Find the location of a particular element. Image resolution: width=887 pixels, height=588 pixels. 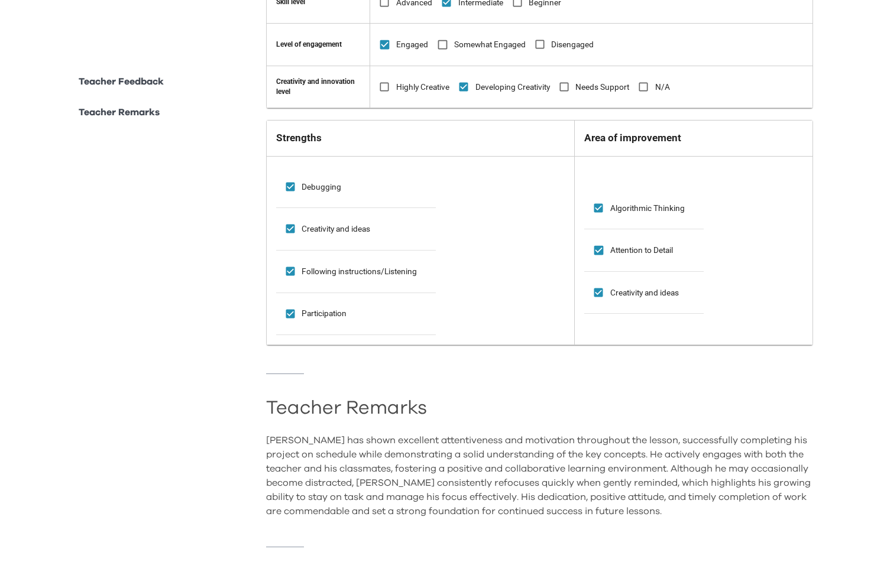

span: Somewhat Engaged is located at coordinates (489, 44).